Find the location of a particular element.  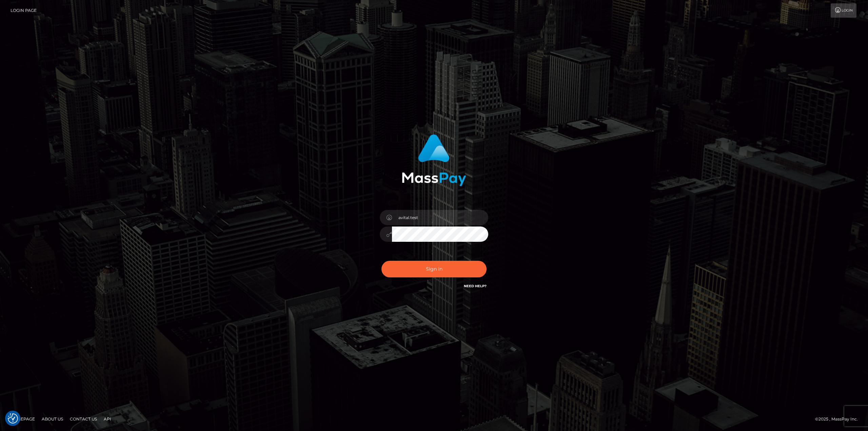

a: Login Page is located at coordinates (24, 11).